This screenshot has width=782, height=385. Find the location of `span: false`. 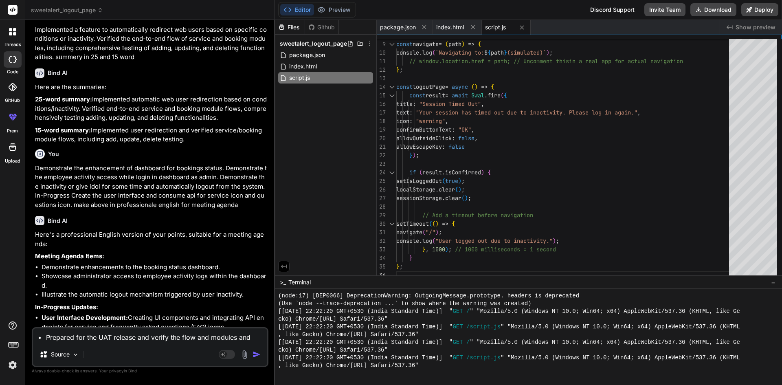

span: false is located at coordinates (466, 138).